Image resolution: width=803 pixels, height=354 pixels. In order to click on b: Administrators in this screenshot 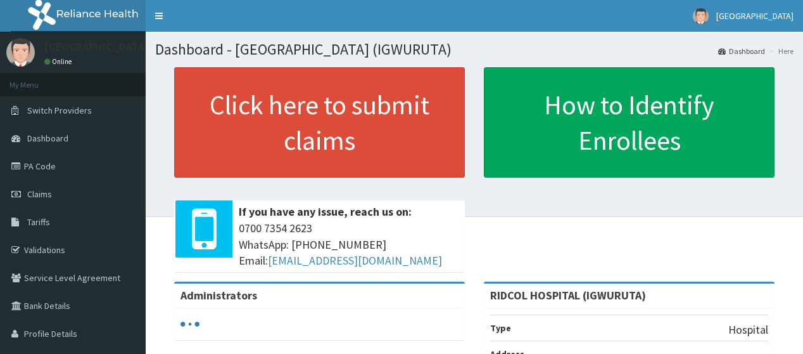, I will do `click(219, 295)`.